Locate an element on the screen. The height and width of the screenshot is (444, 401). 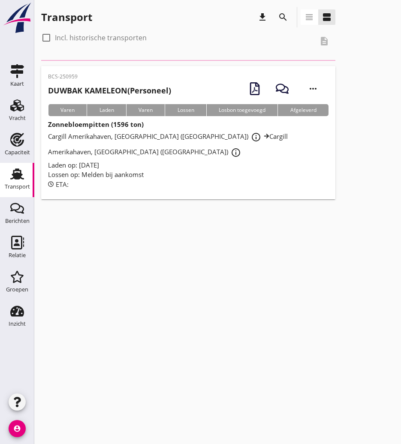
i: view_agenda is located at coordinates (327, 17).